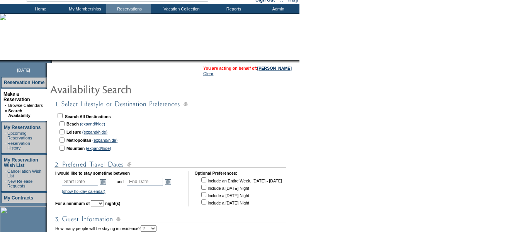 This screenshot has height=232, width=522. What do you see at coordinates (20, 135) in the screenshot?
I see `a: Upcoming Reservations` at bounding box center [20, 135].